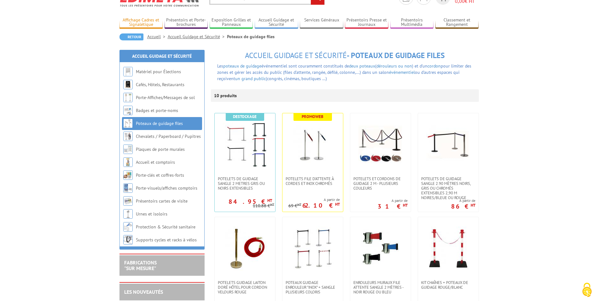 The image size is (598, 301). What do you see at coordinates (448, 285) in the screenshot?
I see `a: Kit chaînes + poteaux de guidage Rouge/Blanc` at bounding box center [448, 285].